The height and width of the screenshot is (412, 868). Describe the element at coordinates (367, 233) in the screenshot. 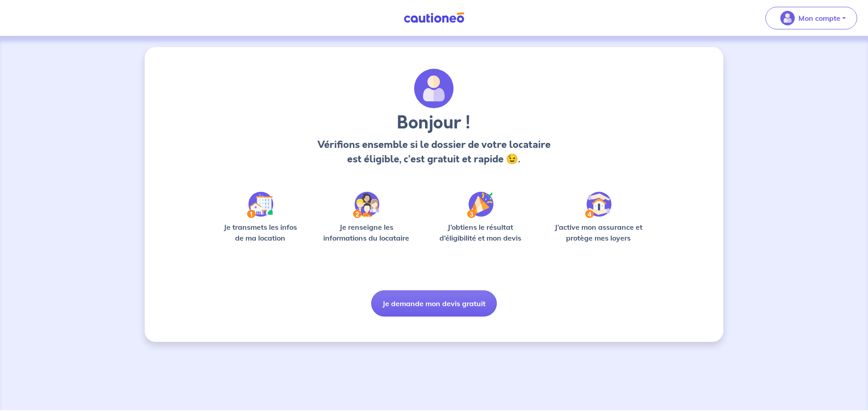

I see `p: Je renseigne les informations du locataire` at that location.